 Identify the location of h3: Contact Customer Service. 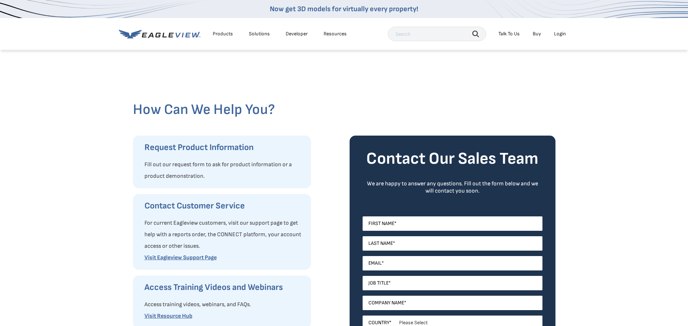
(224, 206).